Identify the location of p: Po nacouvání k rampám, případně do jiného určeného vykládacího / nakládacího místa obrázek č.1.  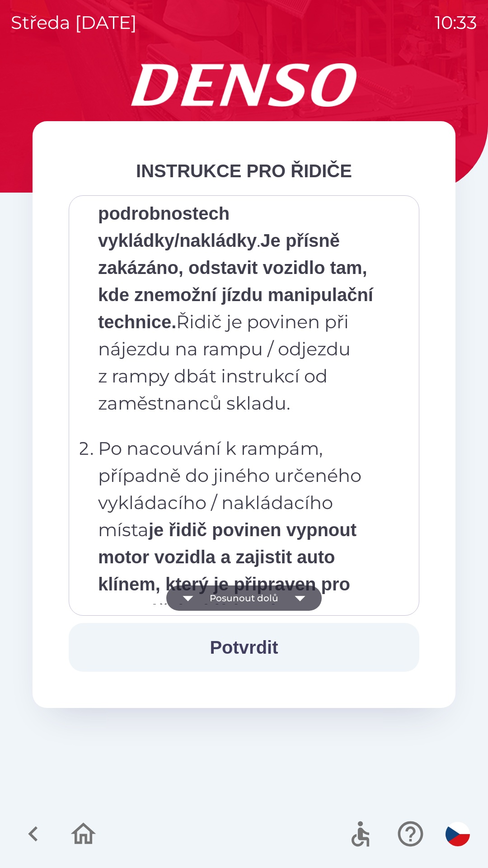
(247, 543).